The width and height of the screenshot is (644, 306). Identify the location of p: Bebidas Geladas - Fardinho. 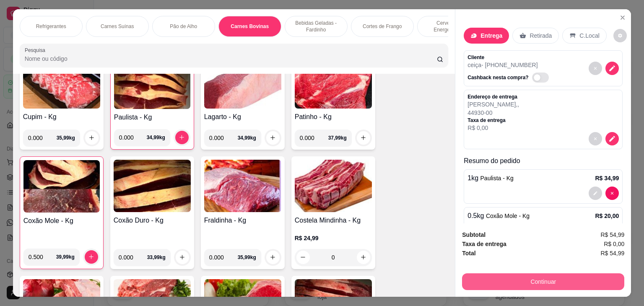
(316, 26).